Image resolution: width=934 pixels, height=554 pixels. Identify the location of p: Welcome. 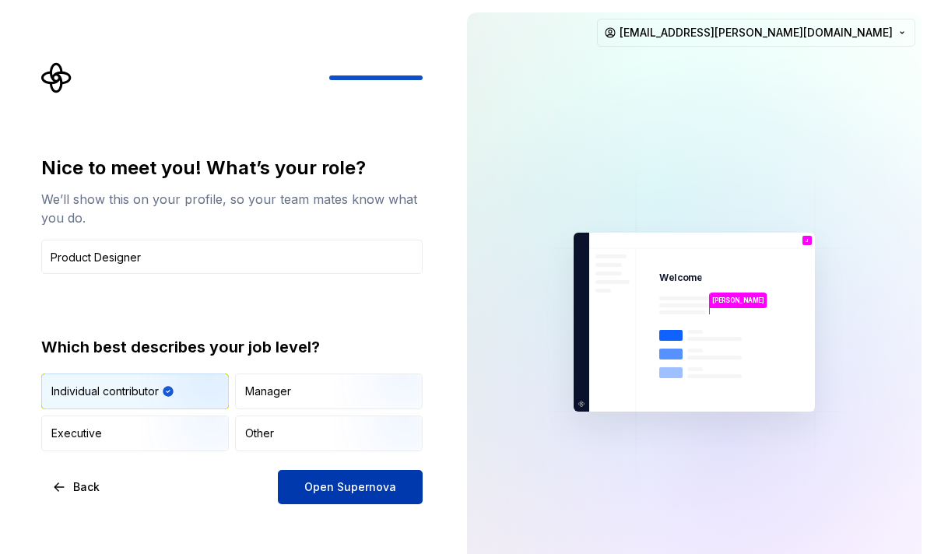
(680, 278).